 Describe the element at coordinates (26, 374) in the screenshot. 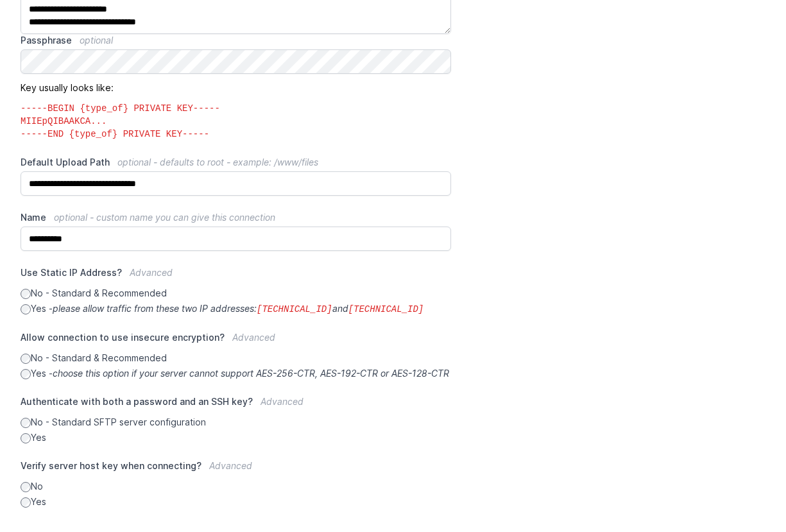

I see `input: Yes -choose this option if your server cannot support AES-256-CTR, AES-192-CTR or AES-128-CTR` at that location.